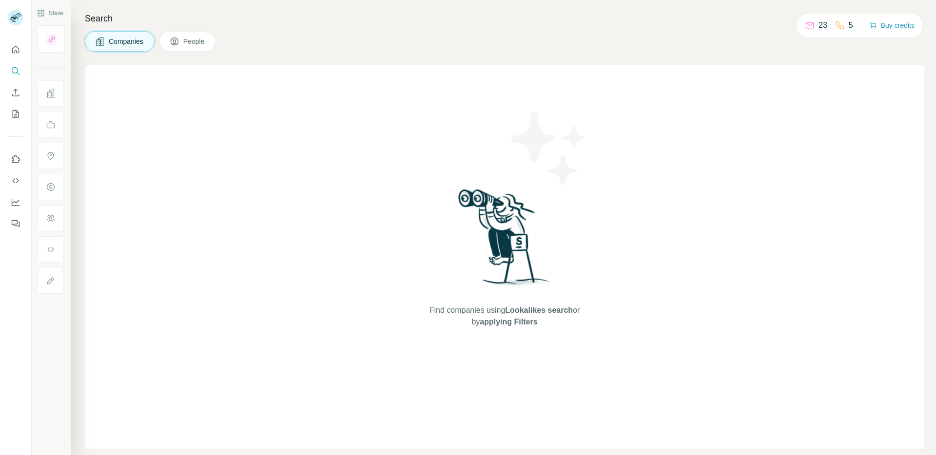 This screenshot has height=455, width=936. I want to click on p: 23, so click(823, 25).